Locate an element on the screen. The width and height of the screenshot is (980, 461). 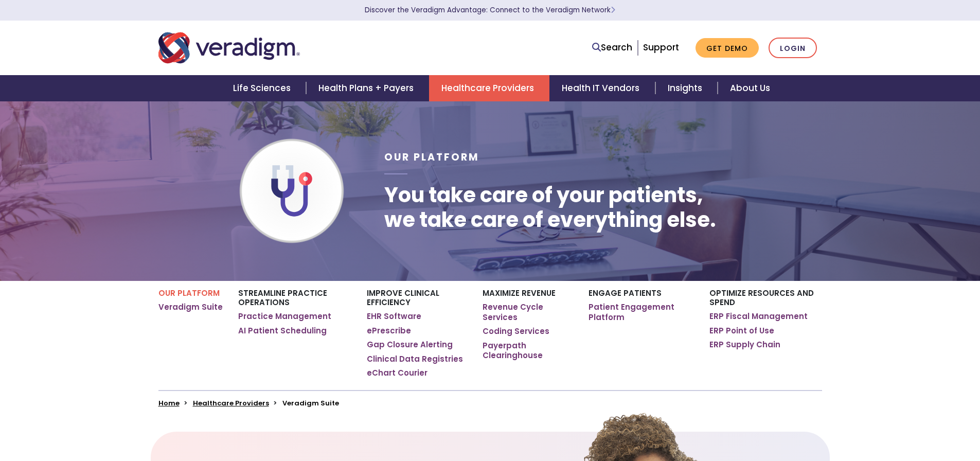
a: Payerpath Clearinghouse is located at coordinates (528, 350).